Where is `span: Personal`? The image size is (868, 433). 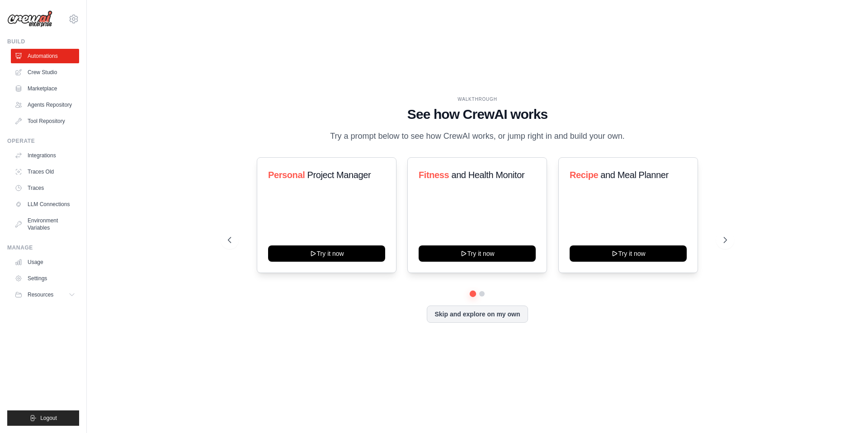 span: Personal is located at coordinates (286, 175).